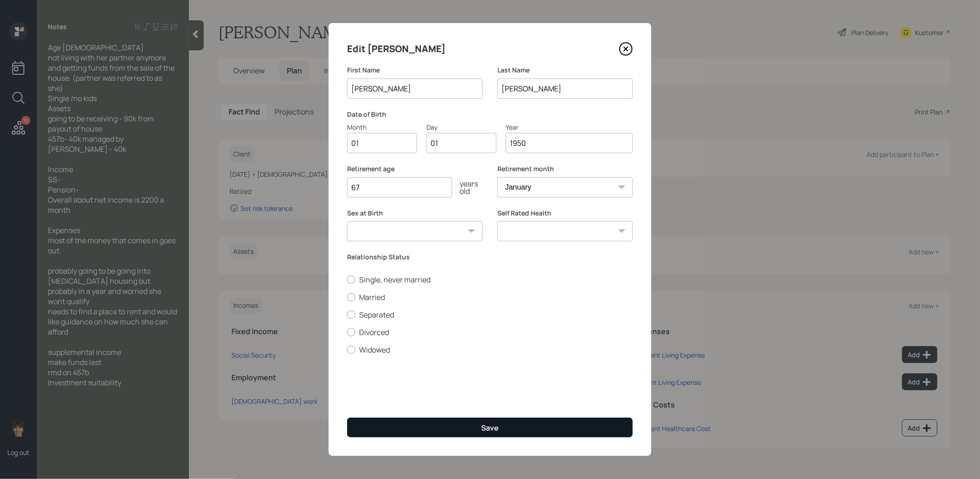 Image resolution: width=980 pixels, height=479 pixels. I want to click on label: Widowed, so click(490, 349).